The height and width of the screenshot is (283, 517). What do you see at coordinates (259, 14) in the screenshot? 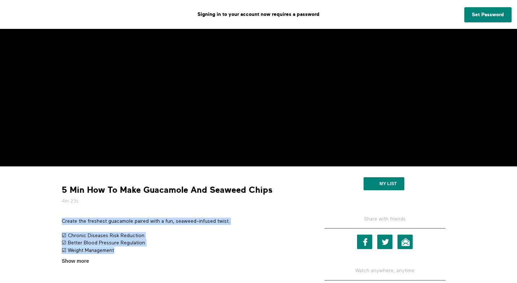
I see `p: Signing in to your account now requires a password` at bounding box center [259, 14].